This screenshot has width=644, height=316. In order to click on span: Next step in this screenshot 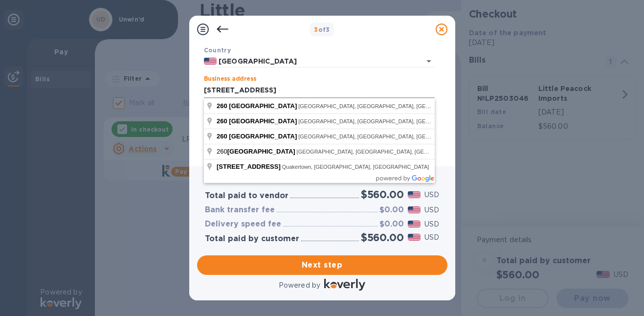, I will do `click(322, 265)`.